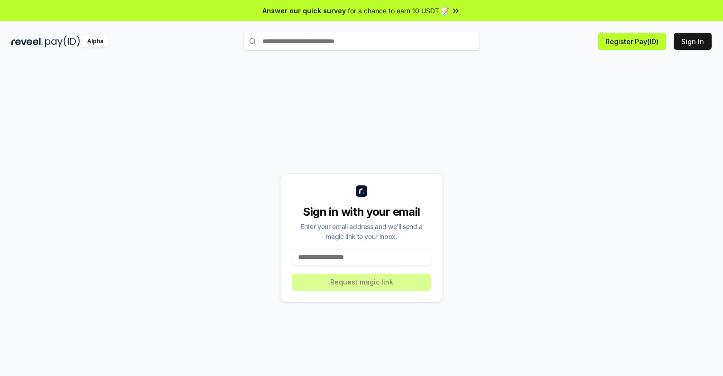 Image resolution: width=723 pixels, height=376 pixels. Describe the element at coordinates (63, 41) in the screenshot. I see `img: pay_id` at that location.